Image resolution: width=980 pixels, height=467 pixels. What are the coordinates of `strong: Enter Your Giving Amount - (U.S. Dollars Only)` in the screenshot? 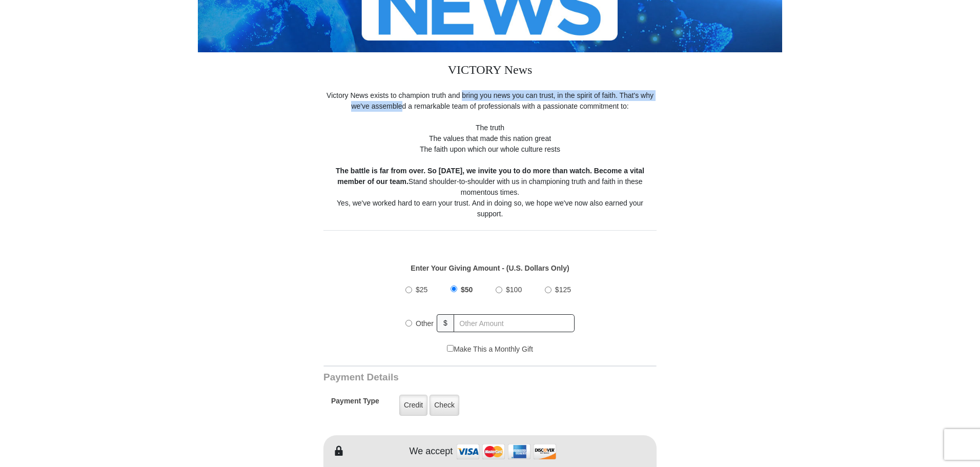 It's located at (489, 268).